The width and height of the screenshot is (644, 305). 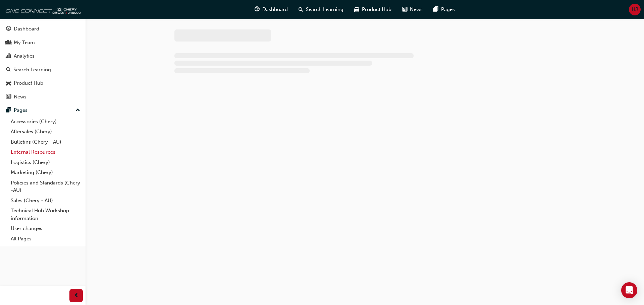 I want to click on div: Open Intercom Messenger, so click(x=629, y=291).